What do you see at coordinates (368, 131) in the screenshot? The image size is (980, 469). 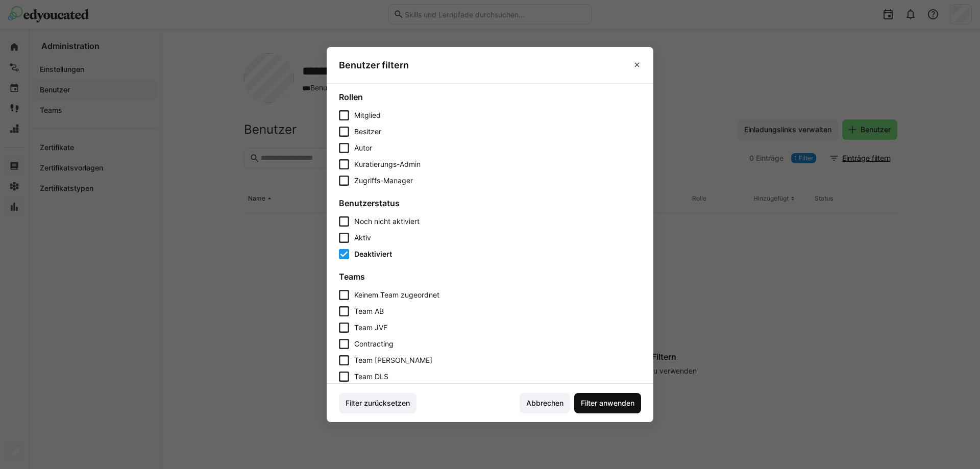 I see `div: Besitzer` at bounding box center [368, 131].